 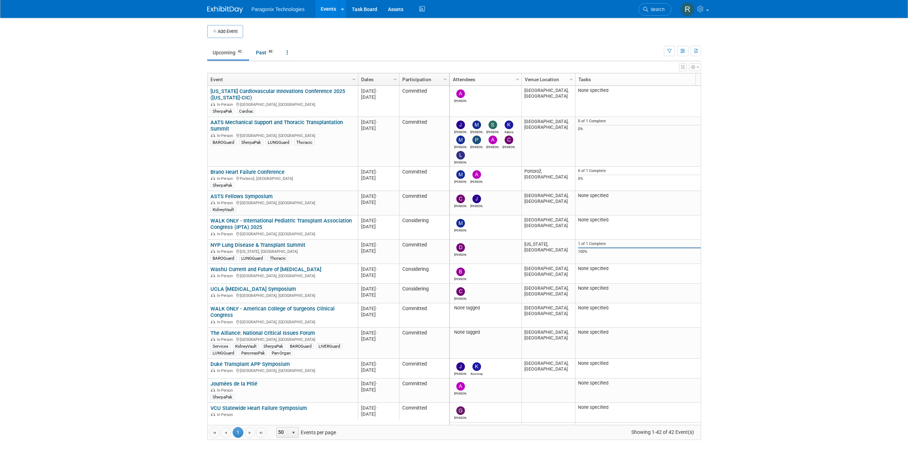 I want to click on a: Past89, so click(x=265, y=53).